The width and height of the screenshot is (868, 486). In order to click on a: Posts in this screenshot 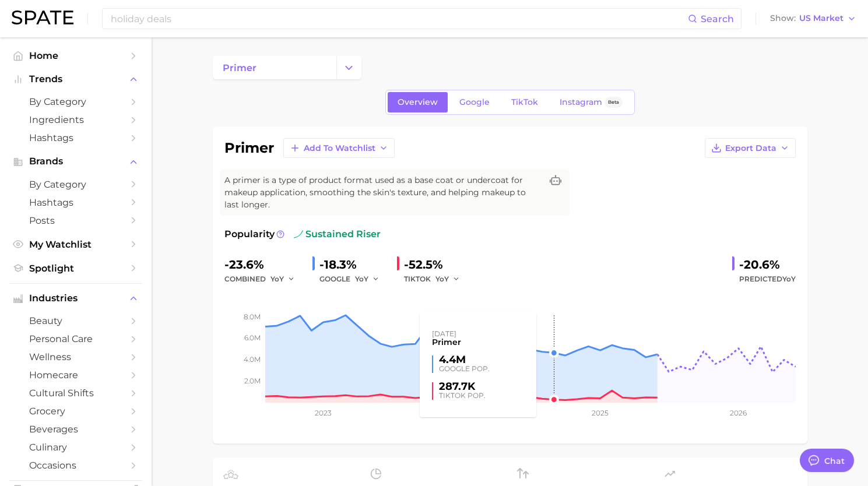, I will do `click(76, 220)`.